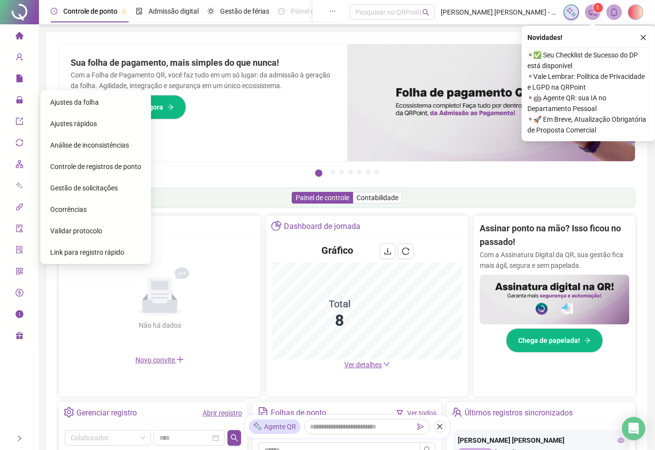 The width and height of the screenshot is (655, 450). What do you see at coordinates (19, 37) in the screenshot?
I see `span: home` at bounding box center [19, 37].